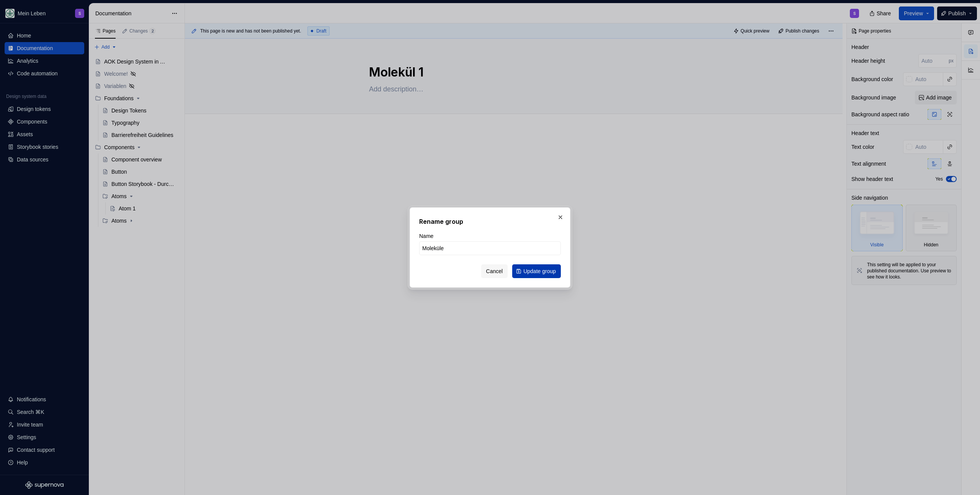 Image resolution: width=980 pixels, height=495 pixels. Describe the element at coordinates (495, 271) in the screenshot. I see `span: Cancel` at that location.